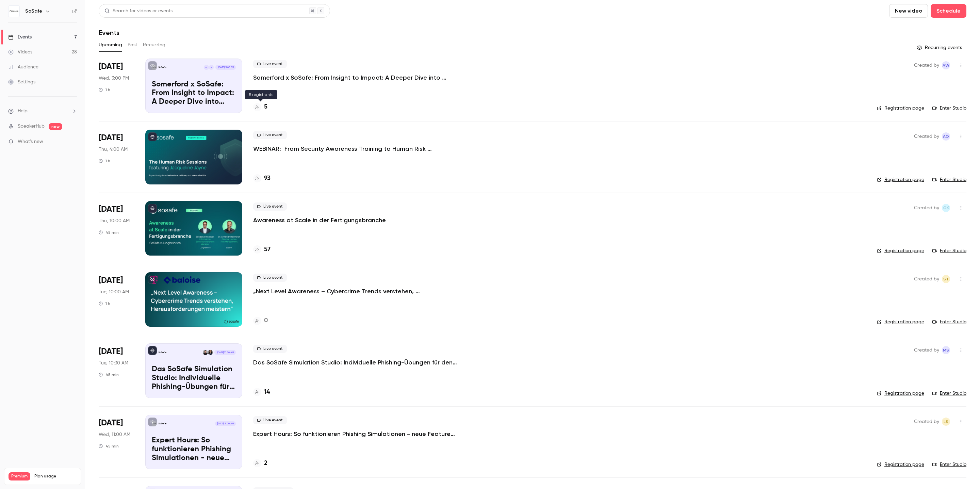 This screenshot has height=489, width=980. What do you see at coordinates (356, 149) in the screenshot?
I see `p: WEBINAR: From Security Awareness Training to Human Risk Management` at bounding box center [356, 149].